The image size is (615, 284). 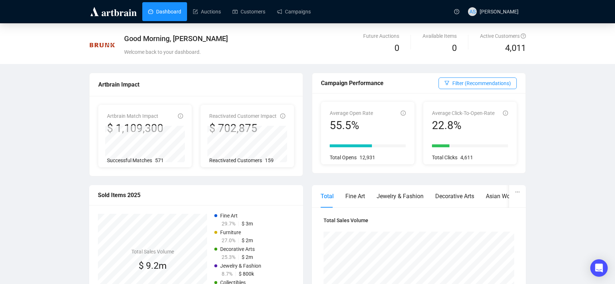 I want to click on span: 4,611, so click(x=467, y=158).